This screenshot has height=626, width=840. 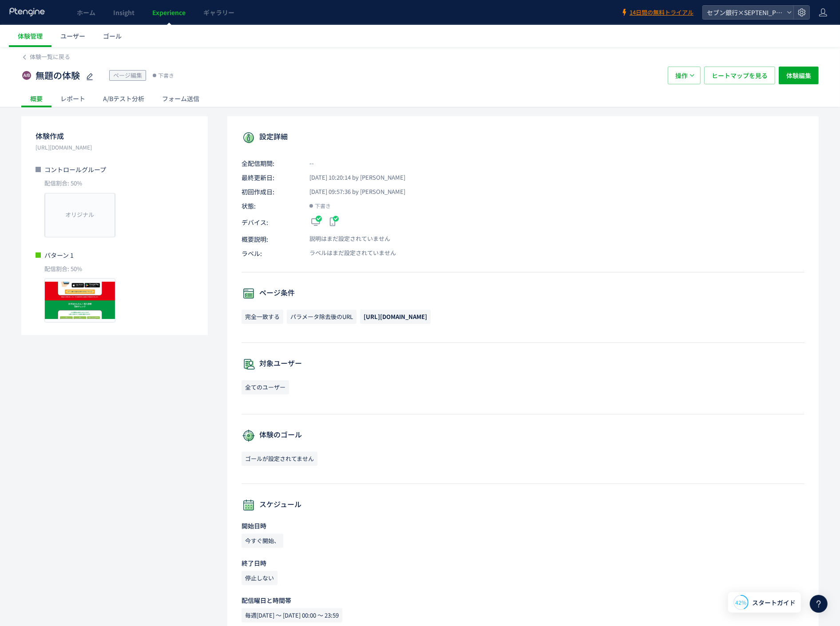 What do you see at coordinates (80, 215) in the screenshot?
I see `div: オリジナル` at bounding box center [80, 215].